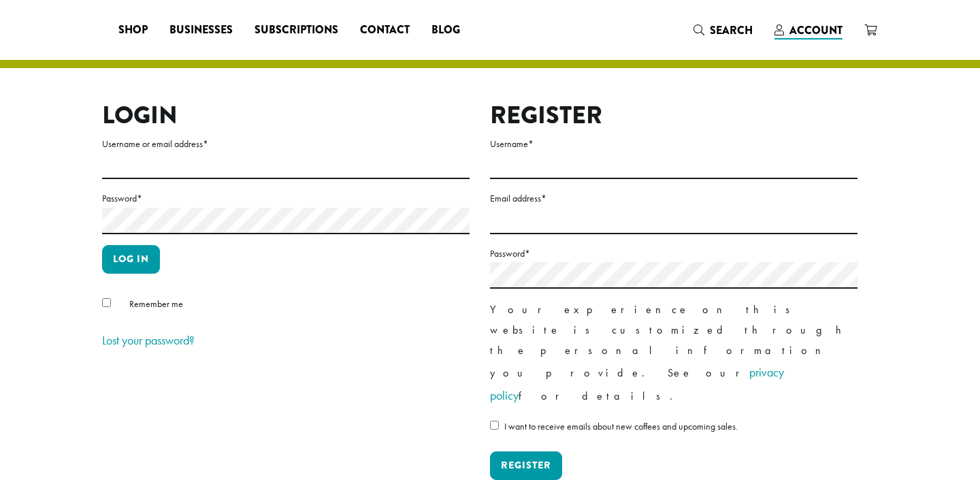 The height and width of the screenshot is (480, 980). What do you see at coordinates (674, 198) in the screenshot?
I see `label: Email address` at bounding box center [674, 198].